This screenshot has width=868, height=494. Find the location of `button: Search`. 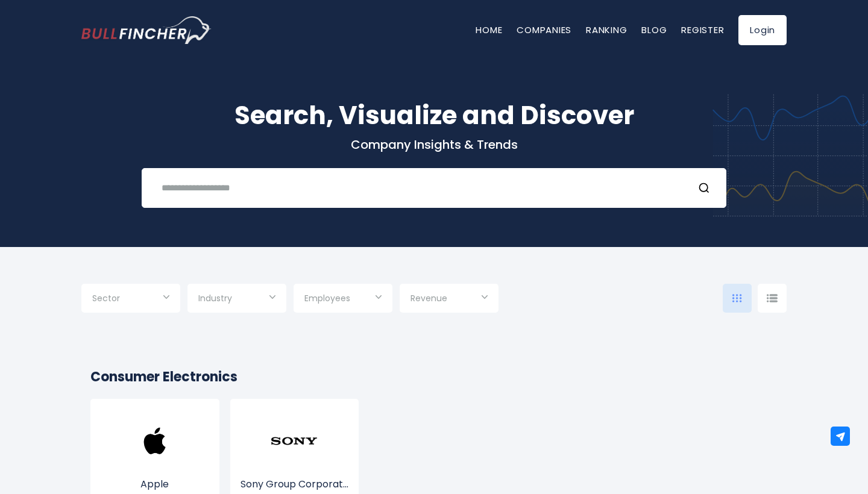

button: Search is located at coordinates (706, 188).